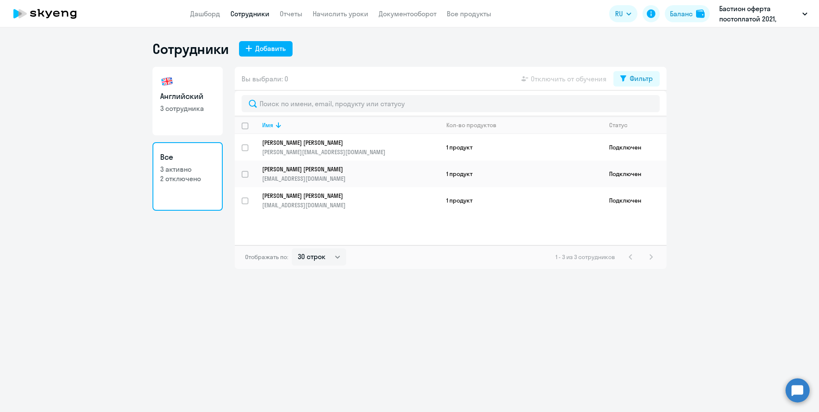 This screenshot has width=819, height=412. What do you see at coordinates (759, 14) in the screenshot?
I see `p: Бастион оферта постоплатой 2021, БАСТИОН, АО` at bounding box center [759, 14].